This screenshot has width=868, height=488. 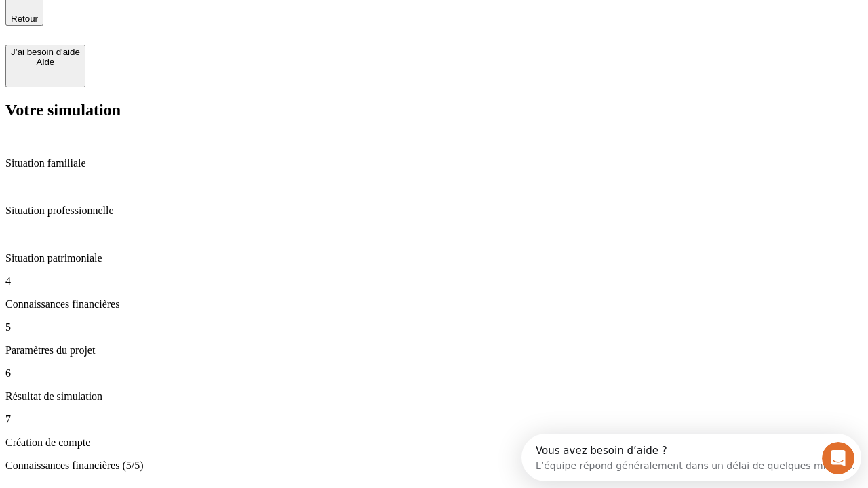 What do you see at coordinates (434, 373) in the screenshot?
I see `p: 6` at bounding box center [434, 373].